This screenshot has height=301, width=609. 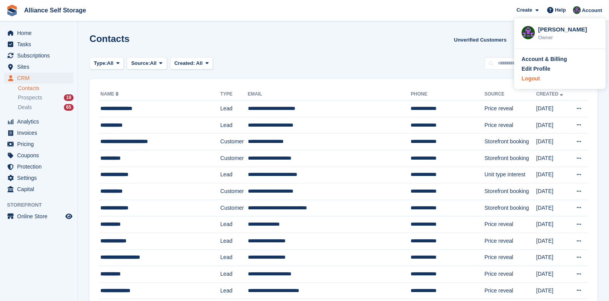 What do you see at coordinates (40, 217) in the screenshot?
I see `span: Online Store` at bounding box center [40, 217].